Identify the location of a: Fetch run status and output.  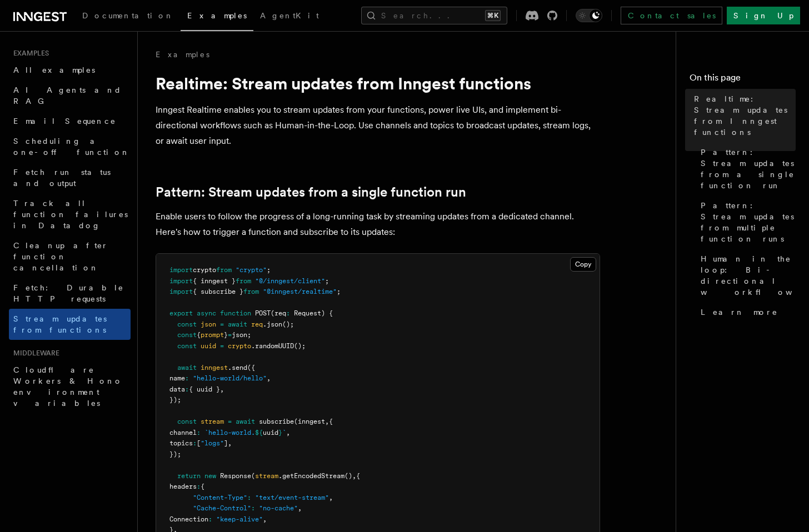
(69, 178).